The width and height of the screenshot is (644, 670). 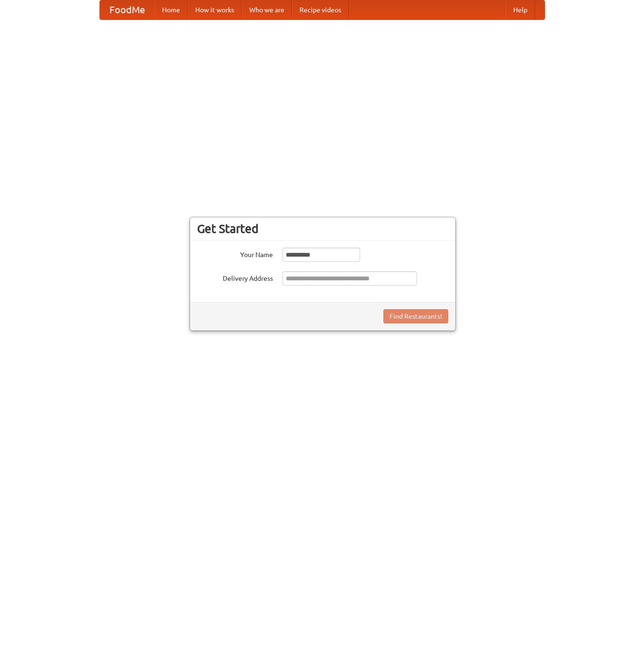 I want to click on label: Delivery Address, so click(x=235, y=277).